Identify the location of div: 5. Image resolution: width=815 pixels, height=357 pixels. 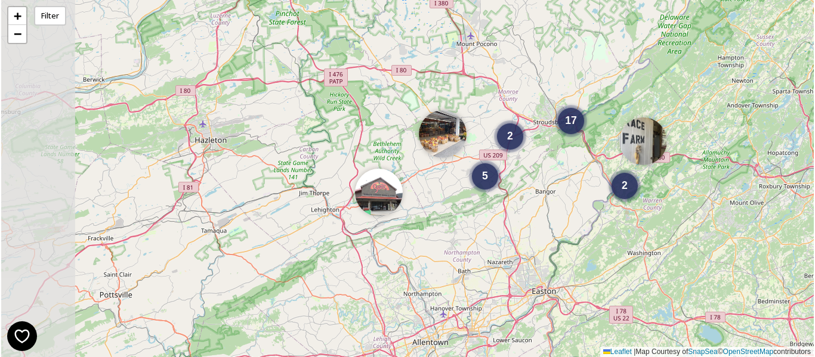
(485, 177).